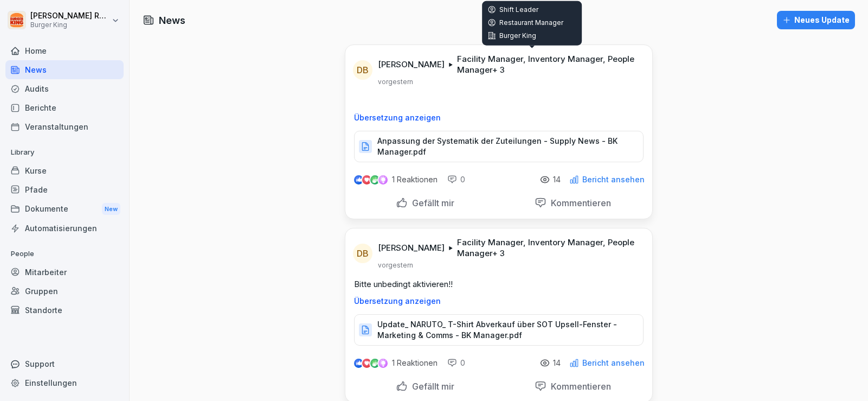  Describe the element at coordinates (64, 70) in the screenshot. I see `a: News` at that location.